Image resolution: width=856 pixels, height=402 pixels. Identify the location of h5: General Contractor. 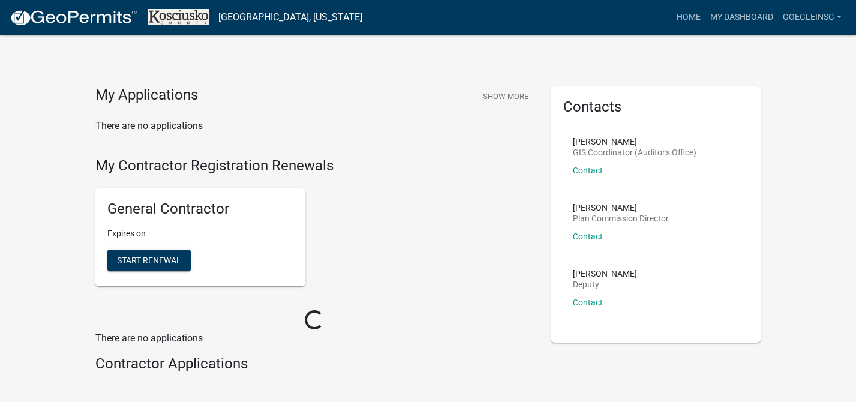
(200, 209).